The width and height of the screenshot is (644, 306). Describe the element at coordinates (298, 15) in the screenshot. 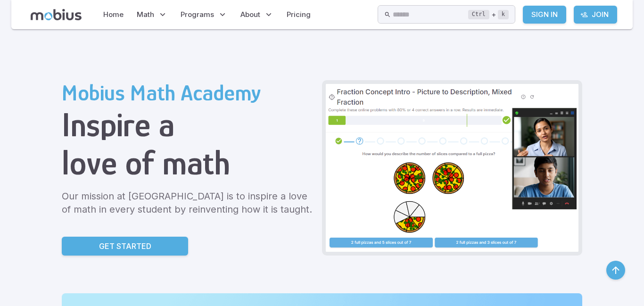

I see `a: Pricing` at that location.